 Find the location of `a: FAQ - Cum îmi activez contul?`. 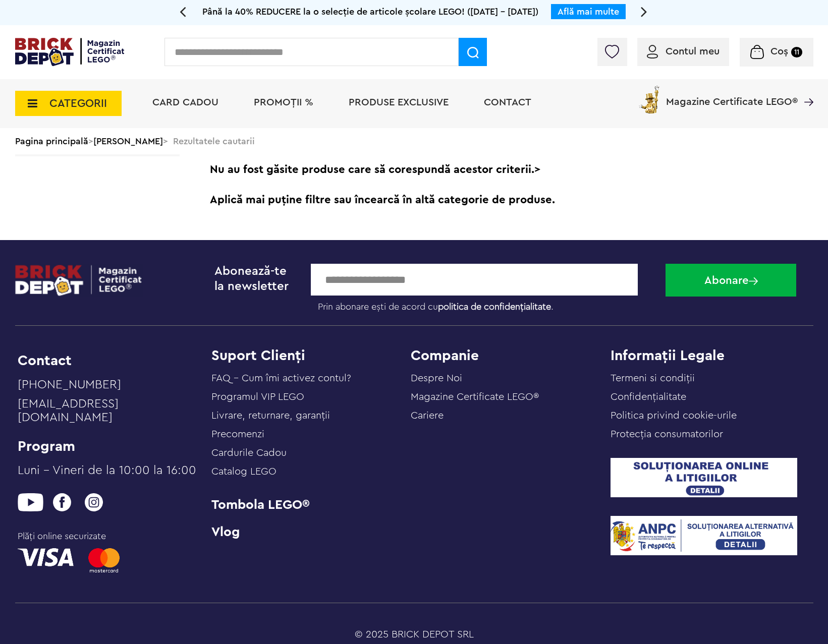

a: FAQ - Cum îmi activez contul? is located at coordinates (281, 378).